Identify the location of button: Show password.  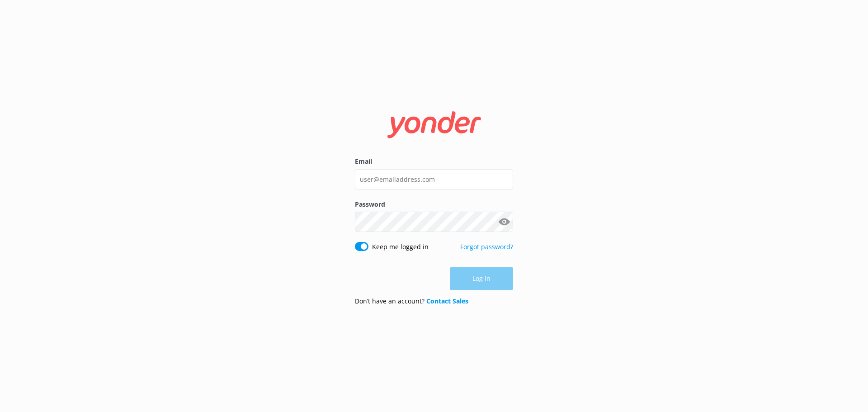
(504, 222).